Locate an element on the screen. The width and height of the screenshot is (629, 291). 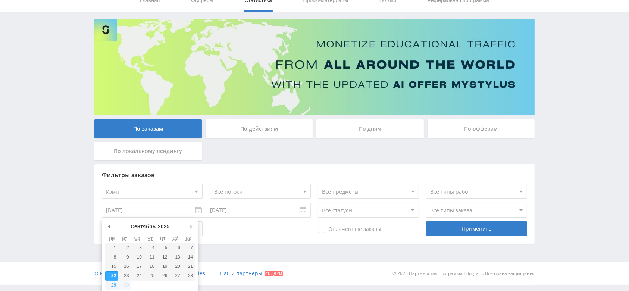
button: 6 is located at coordinates (176, 248).